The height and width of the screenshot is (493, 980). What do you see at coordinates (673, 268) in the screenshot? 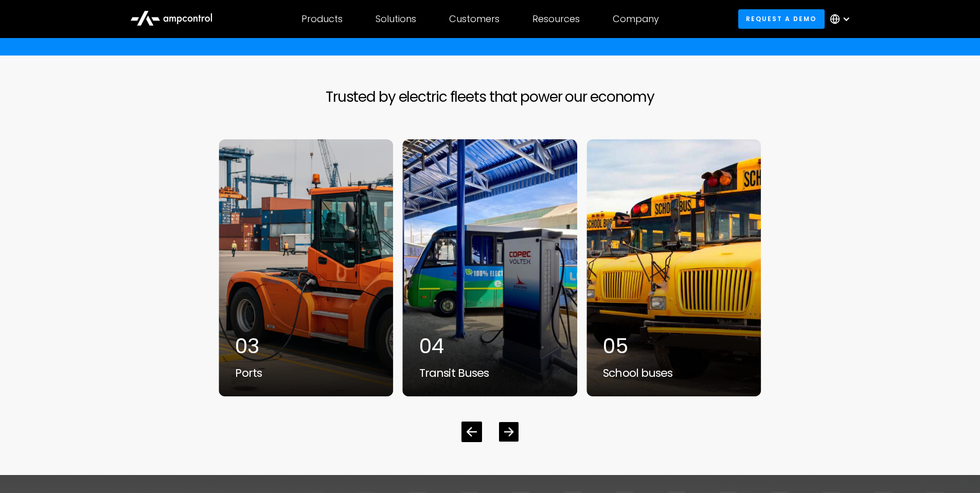
I see `div: 5 / 7` at bounding box center [673, 268].